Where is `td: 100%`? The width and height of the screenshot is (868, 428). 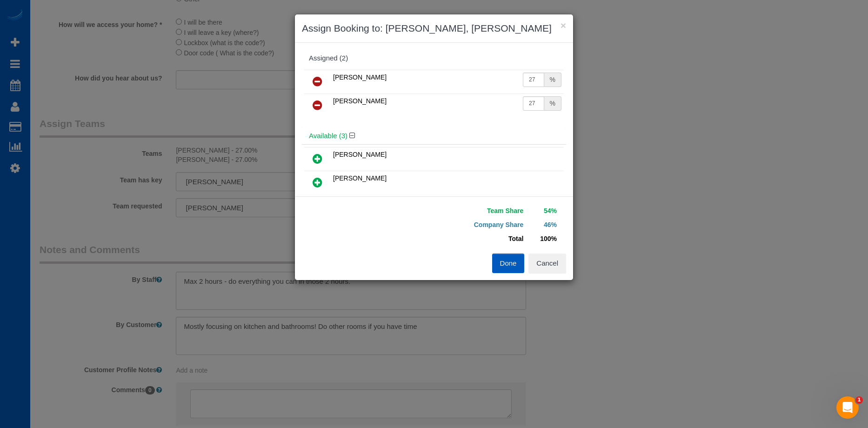
td: 100% is located at coordinates (542, 238).